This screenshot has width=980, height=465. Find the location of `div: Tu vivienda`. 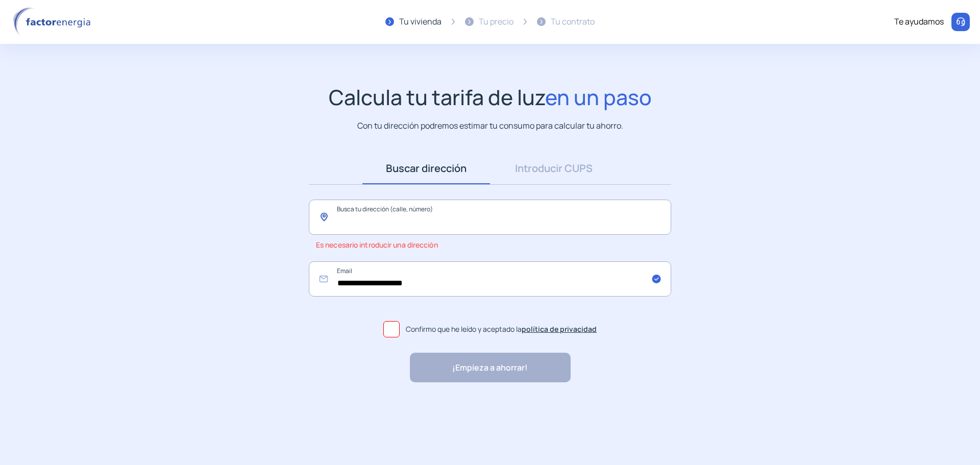

div: Tu vivienda is located at coordinates (420, 22).